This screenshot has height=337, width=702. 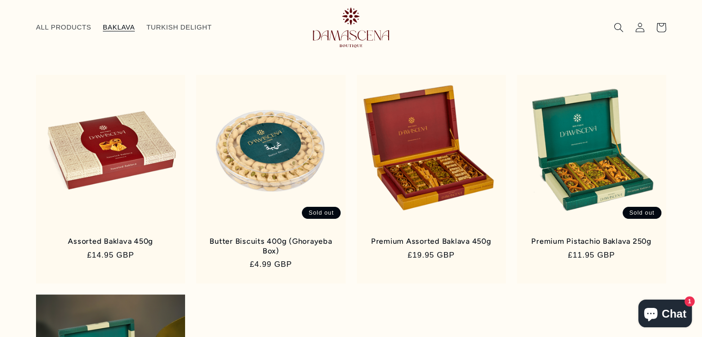 What do you see at coordinates (110, 241) in the screenshot?
I see `a: Assorted Baklava 450g` at bounding box center [110, 241].